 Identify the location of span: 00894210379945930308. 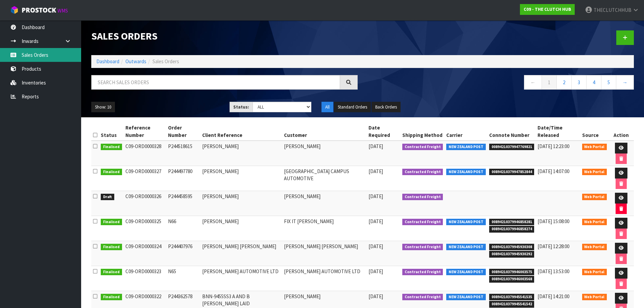
(512, 247).